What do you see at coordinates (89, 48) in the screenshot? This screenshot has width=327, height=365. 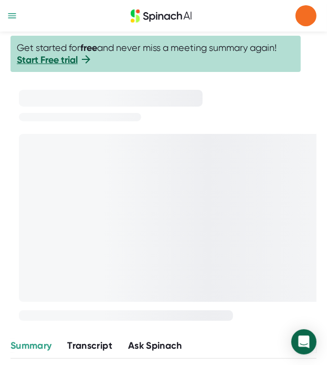 I see `b: free` at bounding box center [89, 48].